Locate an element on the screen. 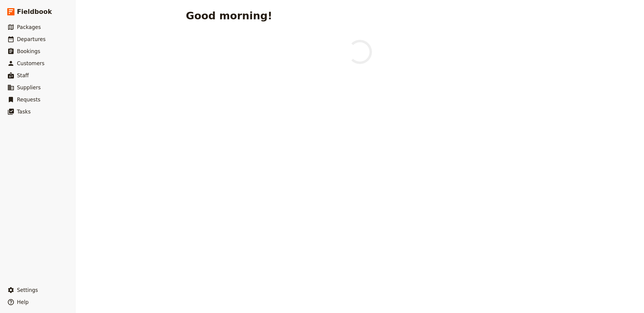 This screenshot has height=313, width=644. span: Requests is located at coordinates (28, 99).